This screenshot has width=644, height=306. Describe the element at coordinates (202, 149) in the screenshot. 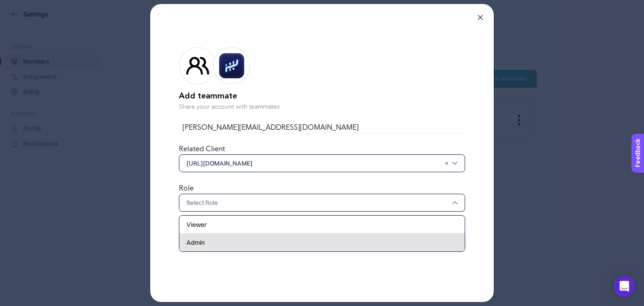

I see `label: Related Client` at that location.